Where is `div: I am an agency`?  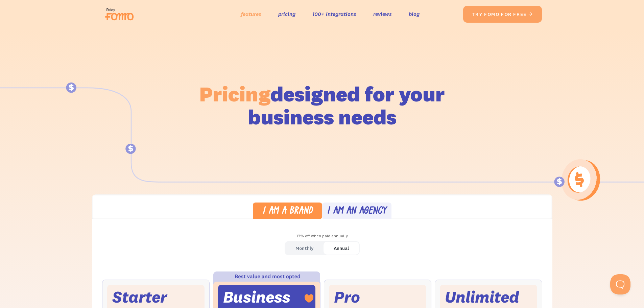 div: I am an agency is located at coordinates (357, 211).